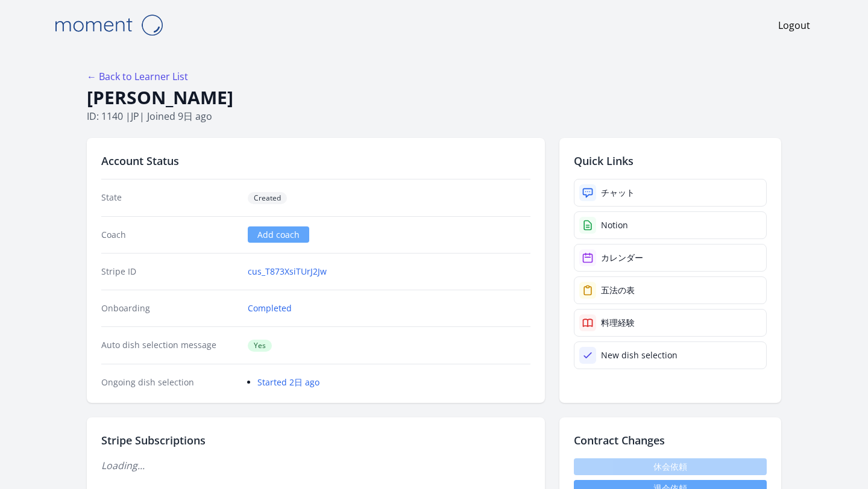  Describe the element at coordinates (671, 258) in the screenshot. I see `a: カレンダー` at that location.